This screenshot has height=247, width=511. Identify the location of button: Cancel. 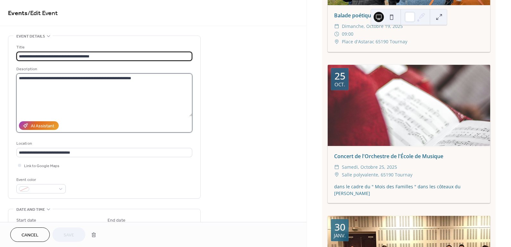
(30, 235).